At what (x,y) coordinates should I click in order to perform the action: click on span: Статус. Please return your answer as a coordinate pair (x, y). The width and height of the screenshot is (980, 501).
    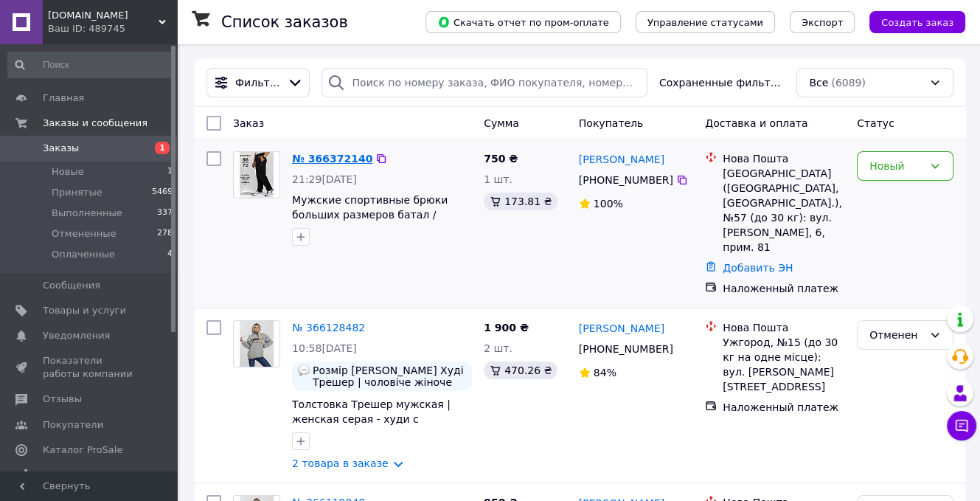
    Looking at the image, I should click on (876, 123).